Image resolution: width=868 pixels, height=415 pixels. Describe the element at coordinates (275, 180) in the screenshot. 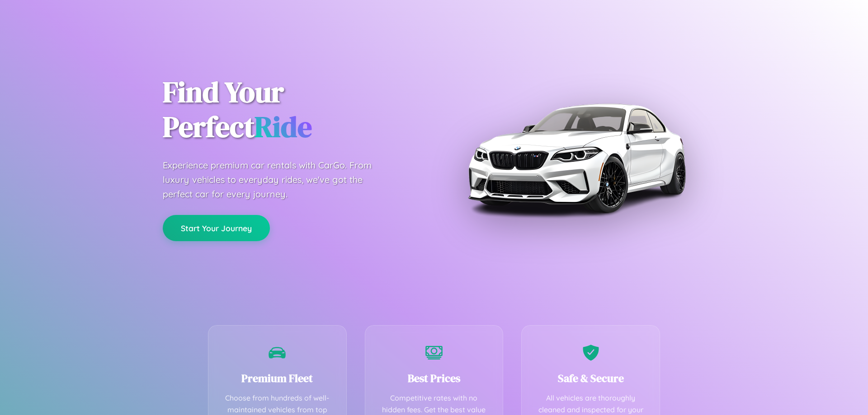

I see `p: Experience premium car rentals with CarGo. From luxury vehicles to everyday rides, we've got the ...` at that location.